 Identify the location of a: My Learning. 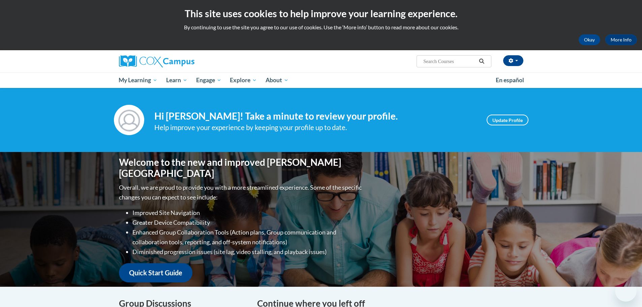
(138, 80).